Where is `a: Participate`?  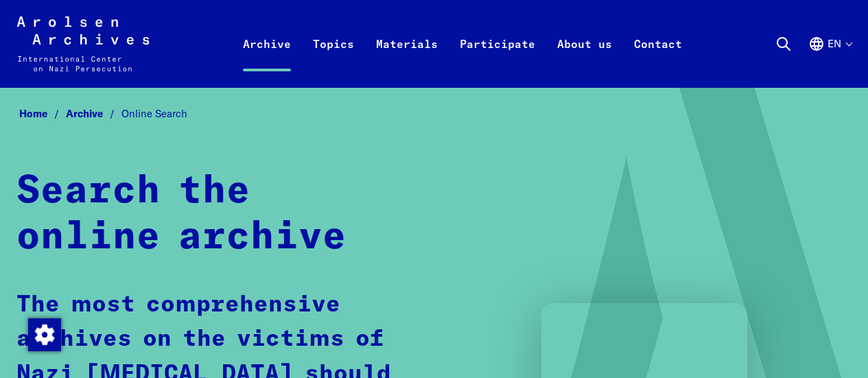
a: Participate is located at coordinates (498, 60).